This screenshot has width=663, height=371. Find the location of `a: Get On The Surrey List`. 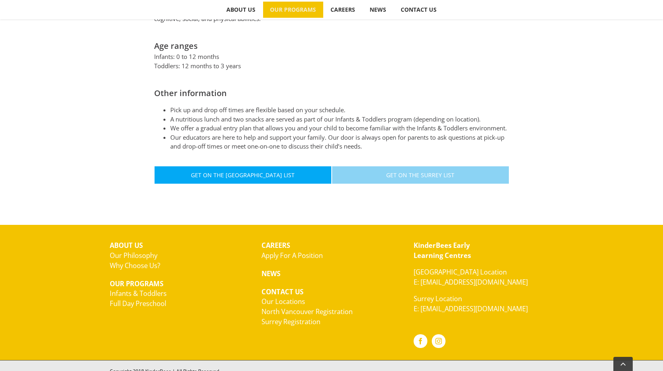

a: Get On The Surrey List is located at coordinates (420, 175).